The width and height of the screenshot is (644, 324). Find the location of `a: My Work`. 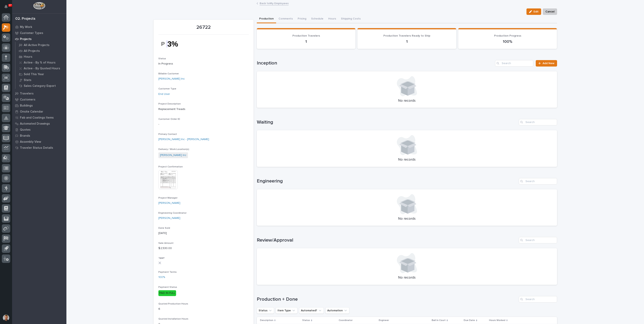

a: My Work is located at coordinates (39, 27).